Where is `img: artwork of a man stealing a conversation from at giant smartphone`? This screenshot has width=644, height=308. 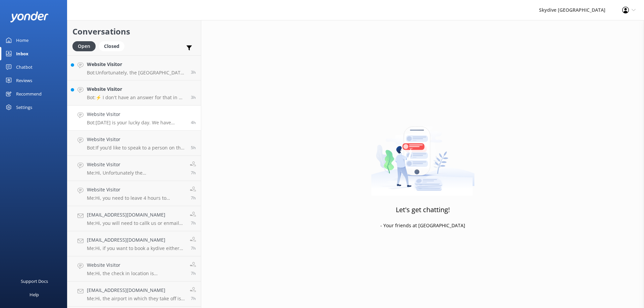
img: artwork of a man stealing a conversation from at giant smartphone is located at coordinates (423, 154).